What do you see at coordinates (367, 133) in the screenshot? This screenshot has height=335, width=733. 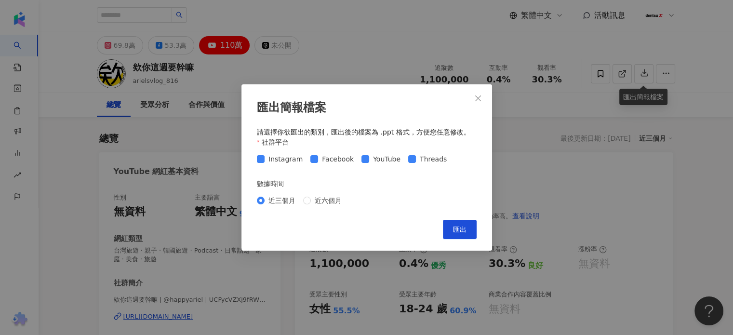 I see `div: 請選擇你欲匯出的類別，匯出後的檔案為 .ppt 格式，方便您任意修改。` at bounding box center [367, 133].